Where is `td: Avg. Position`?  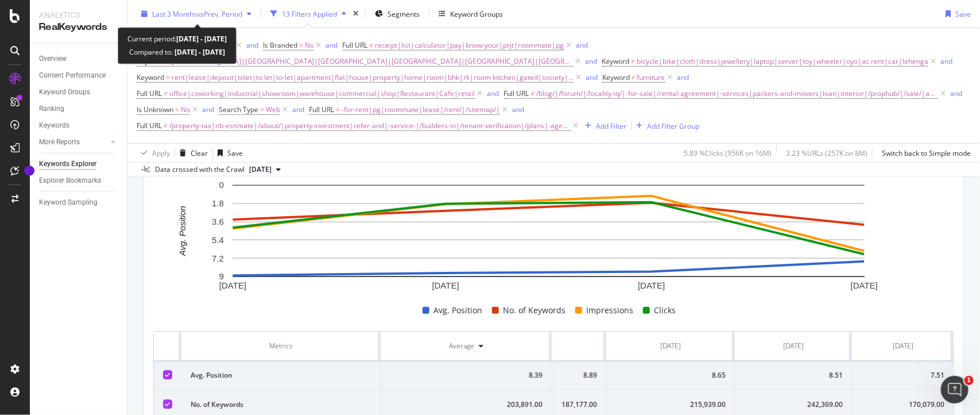
td: Avg. Position is located at coordinates (281, 375).